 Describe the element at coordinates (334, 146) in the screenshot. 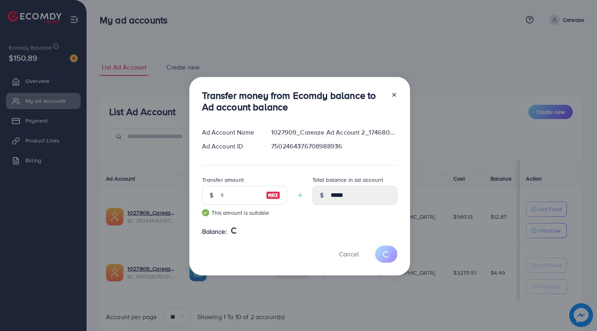

I see `div: 7502464376708988936` at that location.